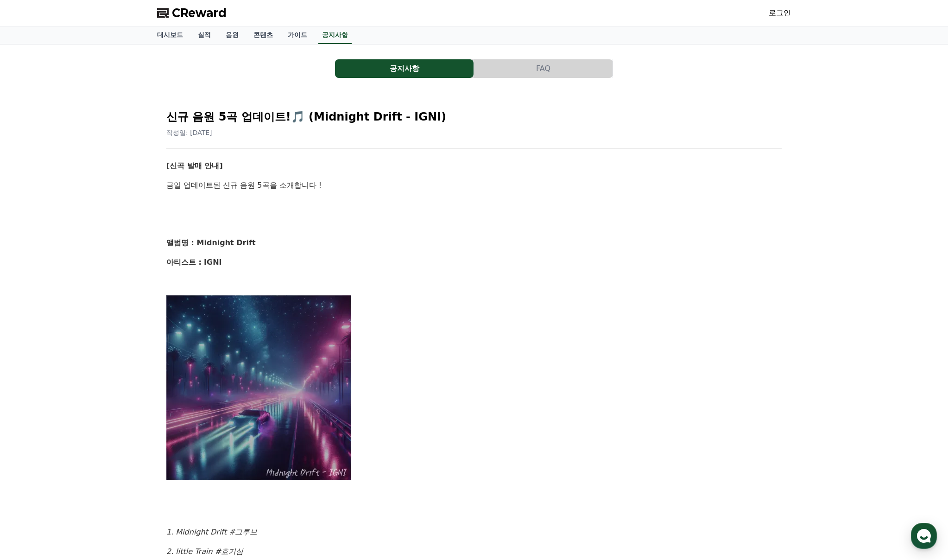 The image size is (948, 560). I want to click on h2: 신규 음원 5곡 업데이트!🎵 (Midnight Drift - IGNI), so click(474, 117).